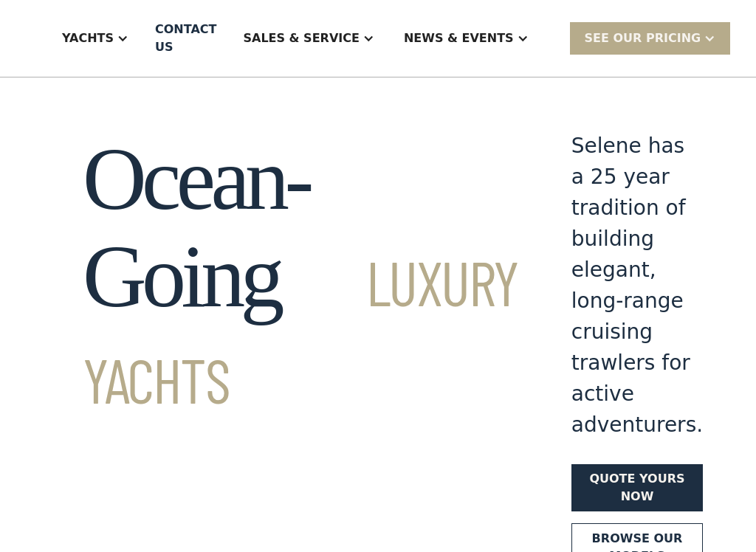 This screenshot has height=552, width=756. I want to click on div: Selene has a 25 year tradition of building elegant, long-range cruising trawlers for active adven..., so click(637, 286).